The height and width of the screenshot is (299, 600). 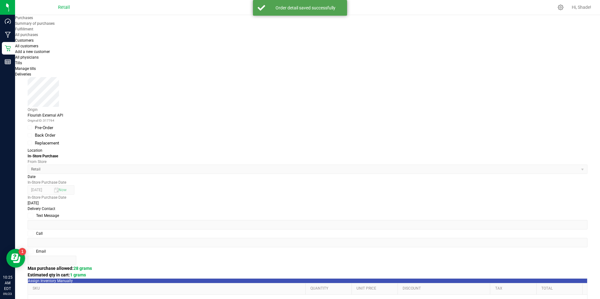 I want to click on a: Quantity, so click(x=330, y=289).